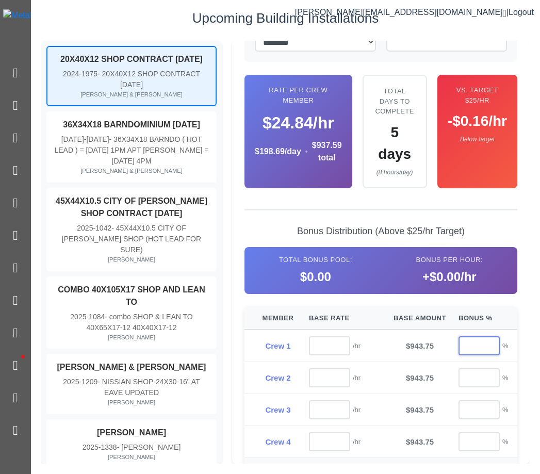 The image size is (540, 474). Describe the element at coordinates (278, 318) in the screenshot. I see `div: Member` at that location.